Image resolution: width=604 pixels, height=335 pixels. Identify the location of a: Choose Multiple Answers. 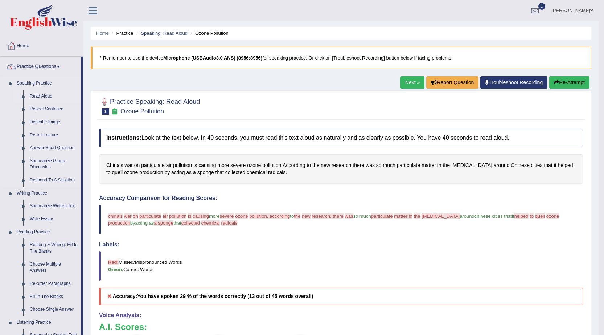
(54, 267).